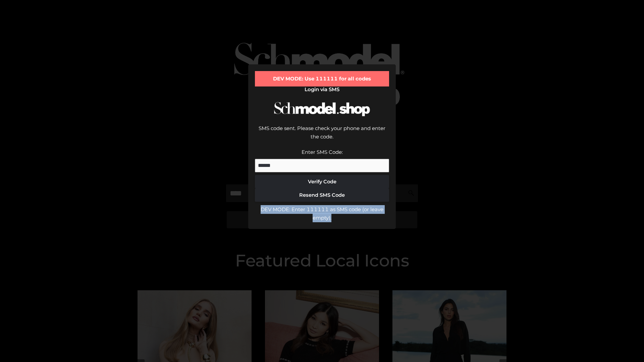 The height and width of the screenshot is (362, 644). I want to click on button: Resend SMS Code, so click(322, 195).